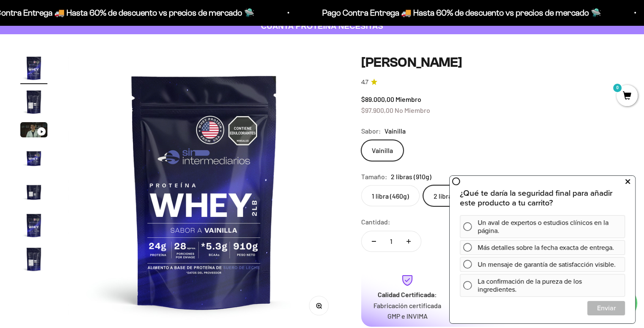  I want to click on span: 4.7, so click(365, 83).